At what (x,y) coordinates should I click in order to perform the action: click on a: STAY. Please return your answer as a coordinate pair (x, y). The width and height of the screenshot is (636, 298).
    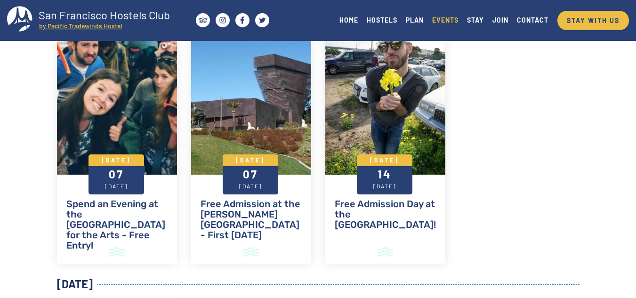
    Looking at the image, I should click on (476, 20).